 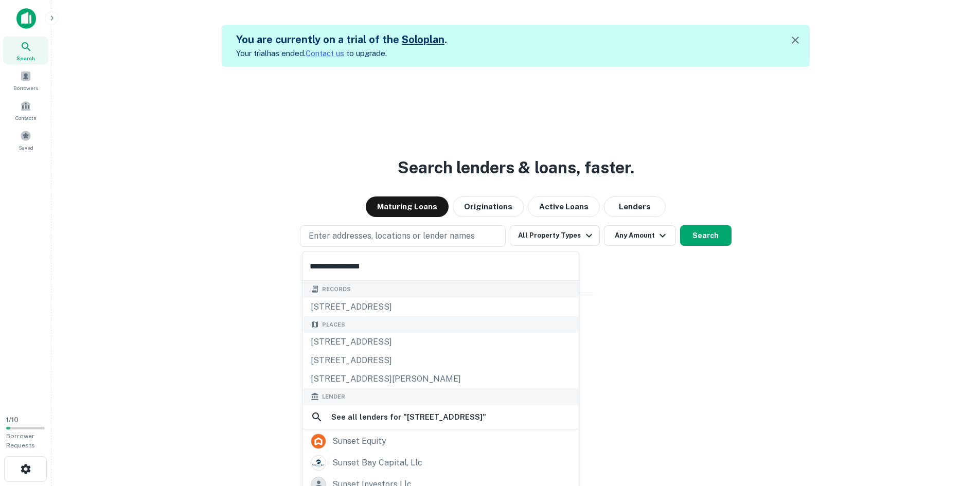 I want to click on h5: You are currently on a trial of the ., so click(x=342, y=39).